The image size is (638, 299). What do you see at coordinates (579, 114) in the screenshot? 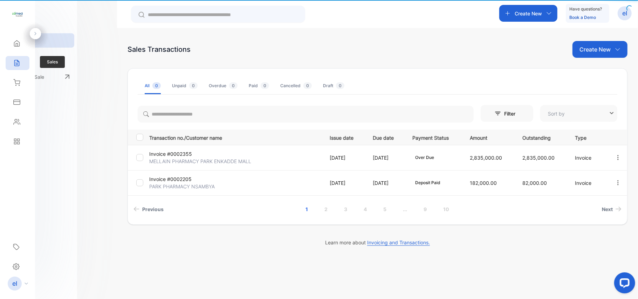
I see `button: Sort by` at bounding box center [579, 114].